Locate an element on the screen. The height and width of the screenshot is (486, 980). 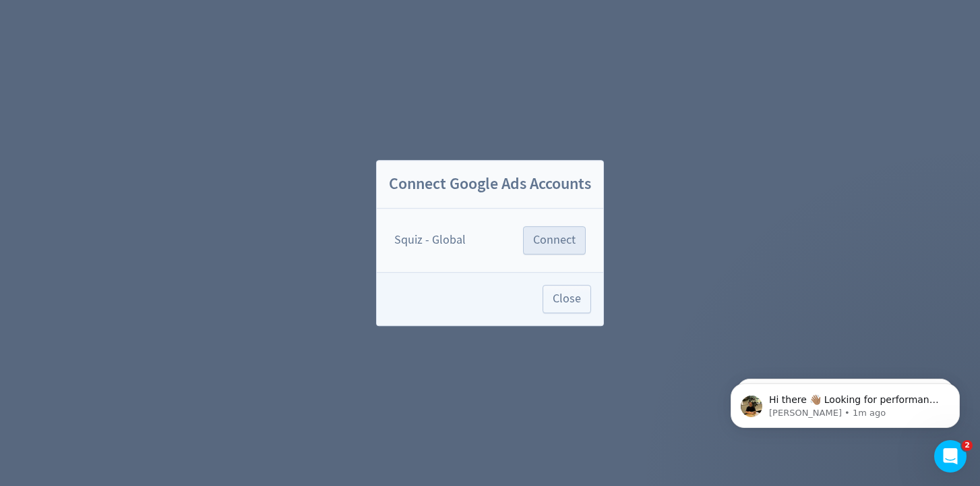
button: Connect is located at coordinates (554, 240).